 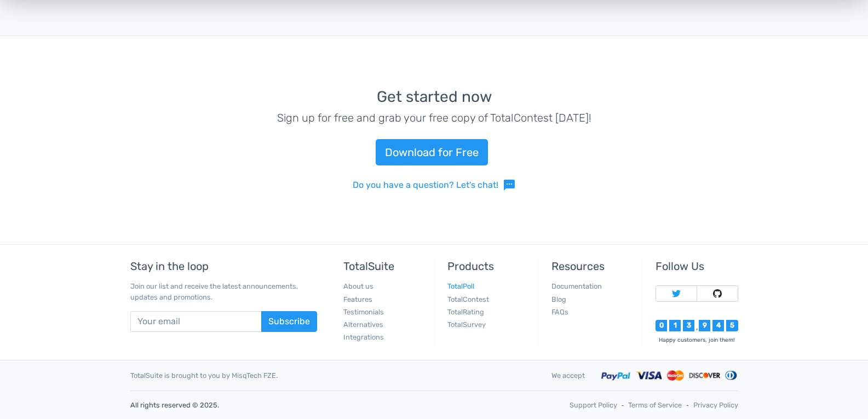 I want to click on a: Support Policy, so click(x=594, y=405).